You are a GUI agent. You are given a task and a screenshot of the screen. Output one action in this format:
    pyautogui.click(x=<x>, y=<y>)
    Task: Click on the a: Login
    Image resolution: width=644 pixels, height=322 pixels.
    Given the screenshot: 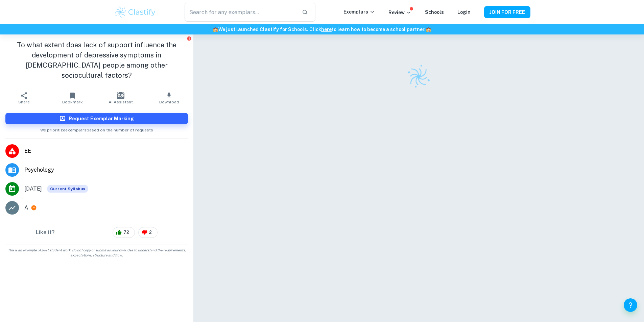 What is the action you would take?
    pyautogui.click(x=464, y=12)
    